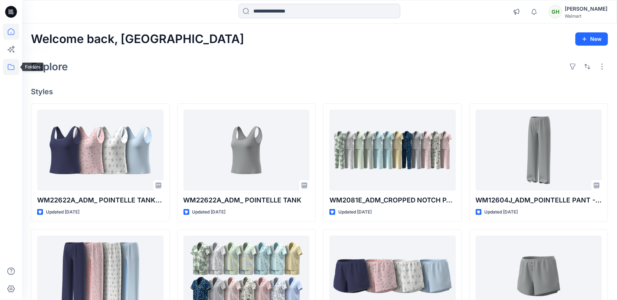  Describe the element at coordinates (539, 150) in the screenshot. I see `a: WM12604J_ADM_POINTELLE PANT -FAUX FLY & BUTTONS + PICOT` at that location.